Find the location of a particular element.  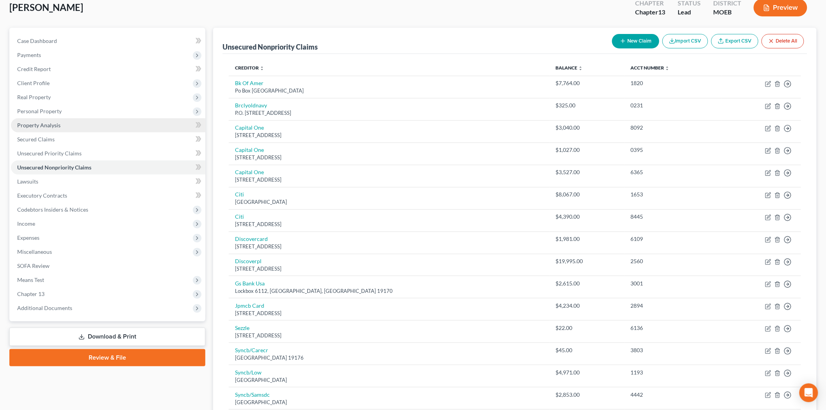

a: Export CSV is located at coordinates (735, 41).